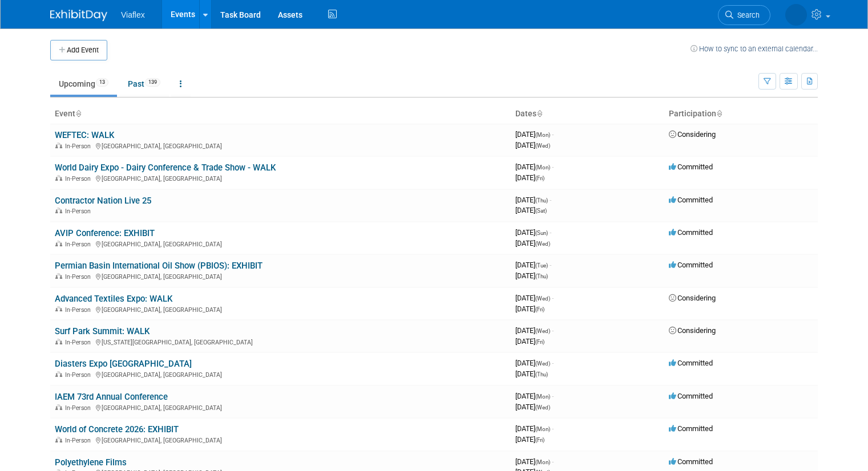  What do you see at coordinates (102, 82) in the screenshot?
I see `span: 13` at bounding box center [102, 82].